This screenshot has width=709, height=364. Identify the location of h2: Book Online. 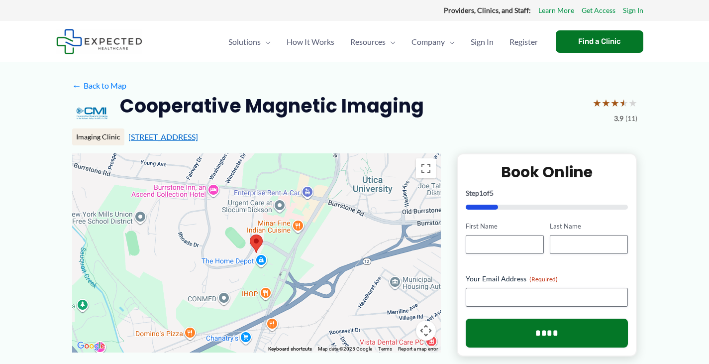
(547, 172).